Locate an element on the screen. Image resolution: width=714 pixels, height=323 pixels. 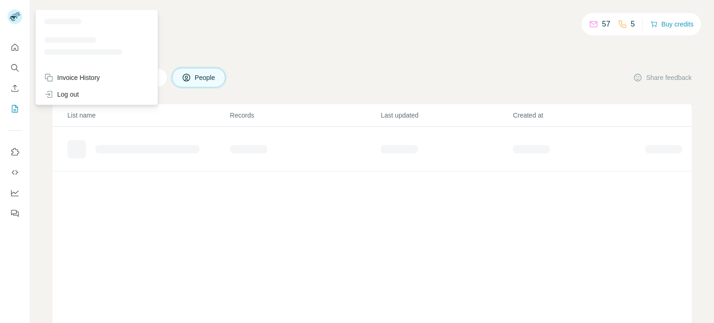
button: Use Surfe on LinkedIn is located at coordinates (15, 152).